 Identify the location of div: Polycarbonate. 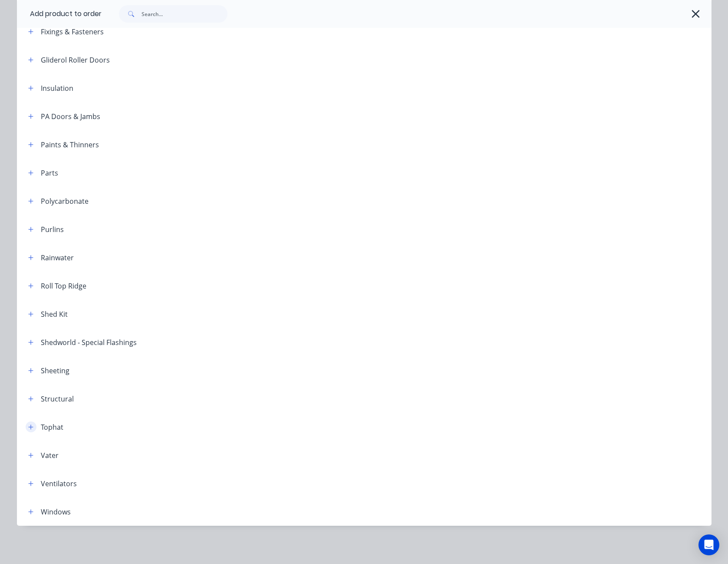
(65, 202).